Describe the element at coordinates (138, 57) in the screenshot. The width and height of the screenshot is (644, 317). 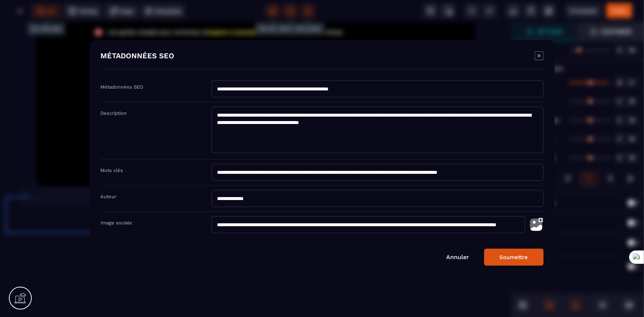
I see `h4: MÉTADONNÉES SEO` at that location.